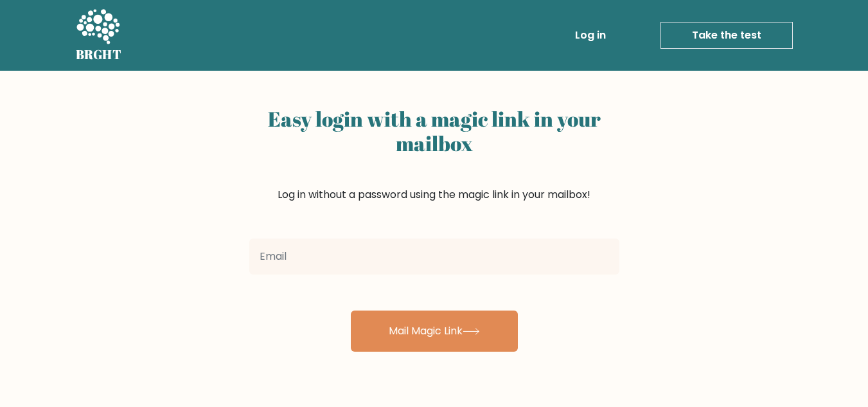 Image resolution: width=868 pixels, height=407 pixels. What do you see at coordinates (434, 256) in the screenshot?
I see `input: Email` at bounding box center [434, 256].